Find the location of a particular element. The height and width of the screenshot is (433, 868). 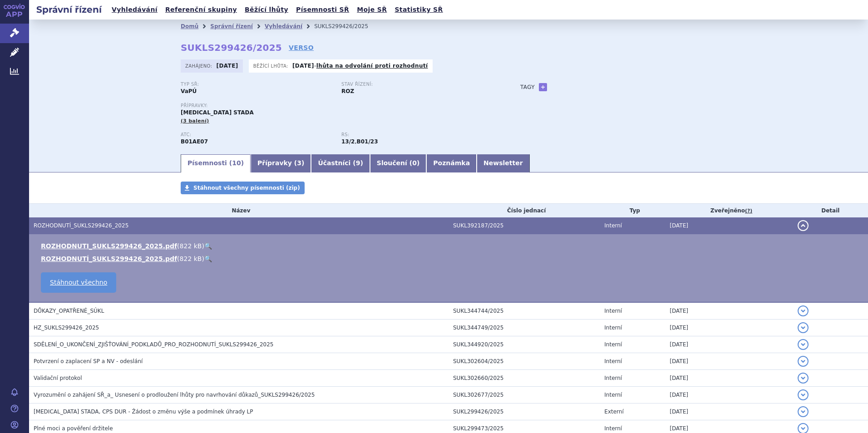

a: Poznámka is located at coordinates (451, 163).